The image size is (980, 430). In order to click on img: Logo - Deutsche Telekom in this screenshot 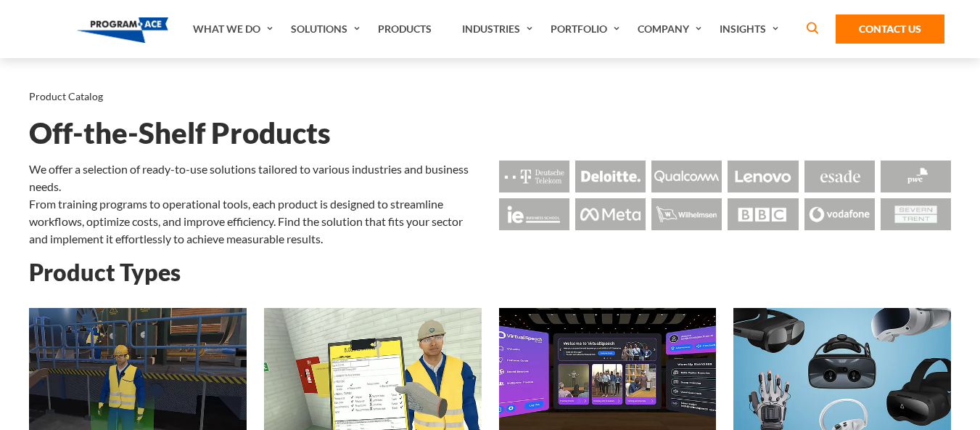, I will do `click(534, 176)`.